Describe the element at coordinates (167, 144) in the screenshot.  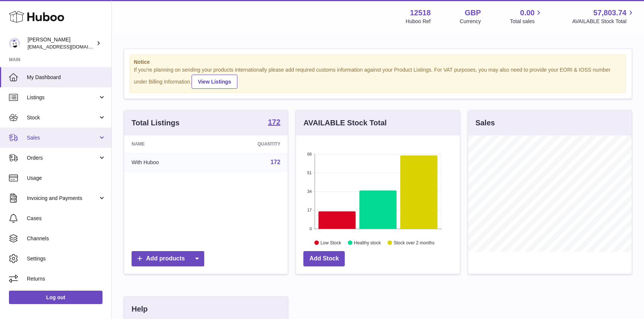
I see `th: Name` at that location.